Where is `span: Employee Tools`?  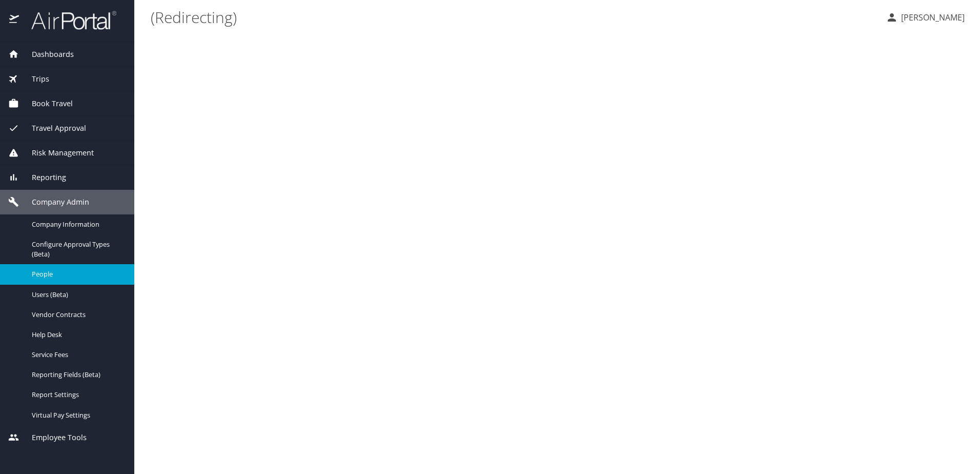
span: Employee Tools is located at coordinates (53, 438).